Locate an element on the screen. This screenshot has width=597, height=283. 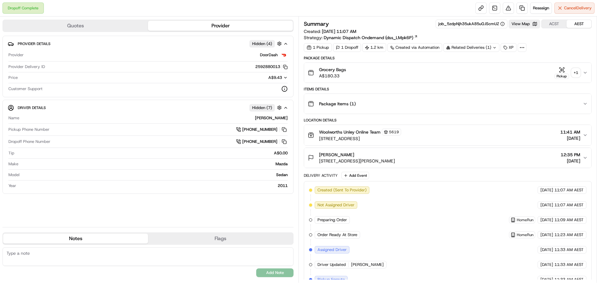
button: Start new chat is located at coordinates (110, 65).